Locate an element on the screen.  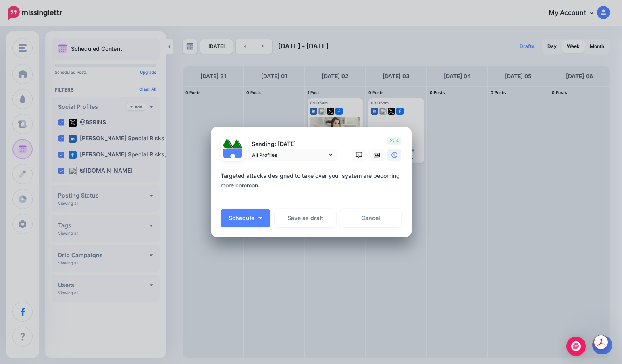
img: 1Q3z5d12-75797.jpg is located at coordinates (237, 144).